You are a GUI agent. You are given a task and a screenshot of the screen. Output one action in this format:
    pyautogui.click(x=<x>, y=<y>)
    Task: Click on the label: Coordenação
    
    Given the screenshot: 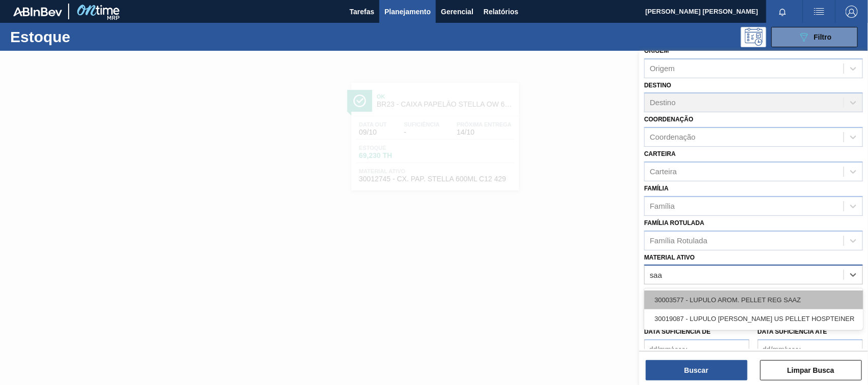 What is the action you would take?
    pyautogui.click(x=669, y=119)
    